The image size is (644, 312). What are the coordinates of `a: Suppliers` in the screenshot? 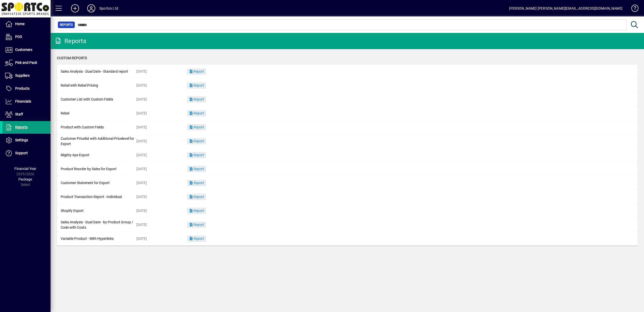 It's located at (27, 75).